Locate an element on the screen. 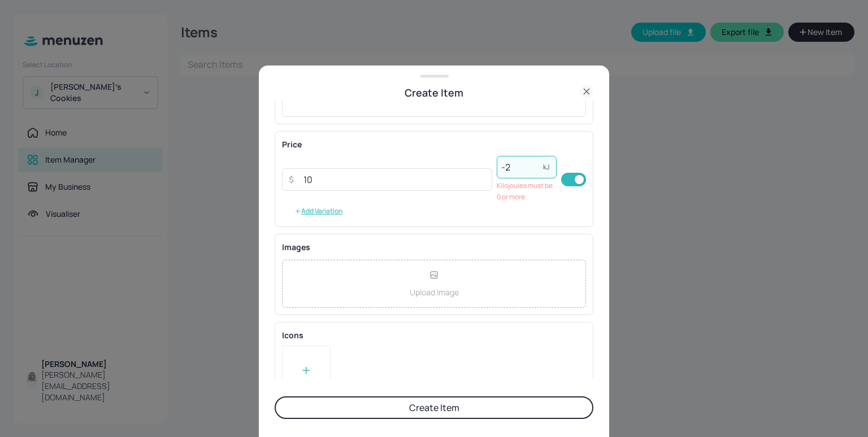  p: Kilojoules must be 0 or more. is located at coordinates (527, 191).